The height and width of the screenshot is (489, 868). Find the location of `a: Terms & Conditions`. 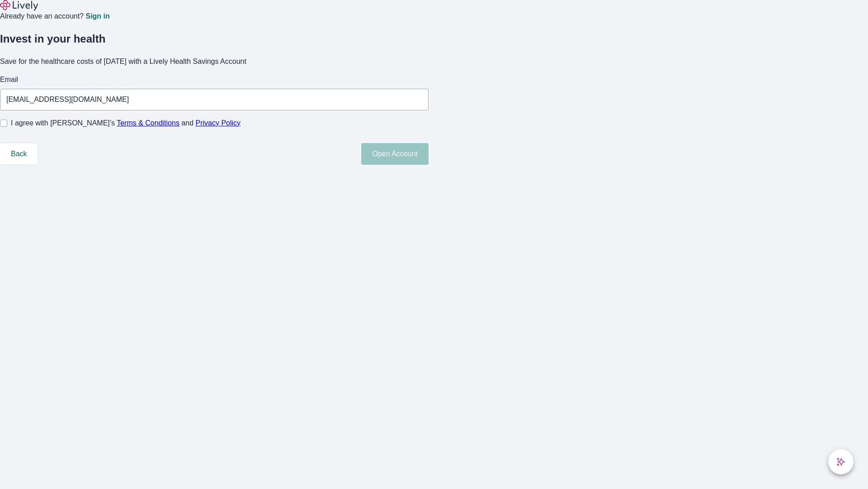

a: Terms & Conditions is located at coordinates (148, 122).